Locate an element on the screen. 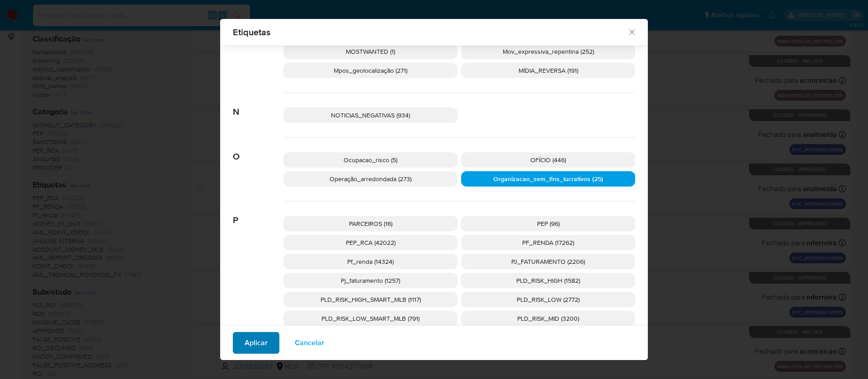 This screenshot has height=379, width=868. span: Pj_faturamento (1257) is located at coordinates (371, 280).